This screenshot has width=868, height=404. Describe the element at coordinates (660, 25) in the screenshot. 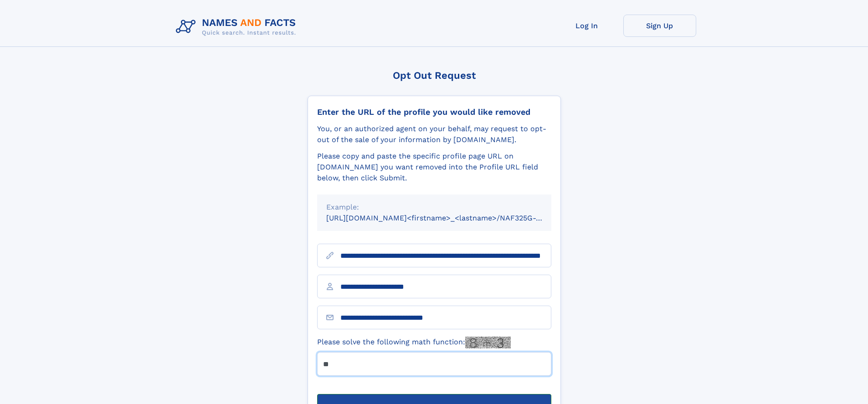

I see `a: Sign Up` at that location.